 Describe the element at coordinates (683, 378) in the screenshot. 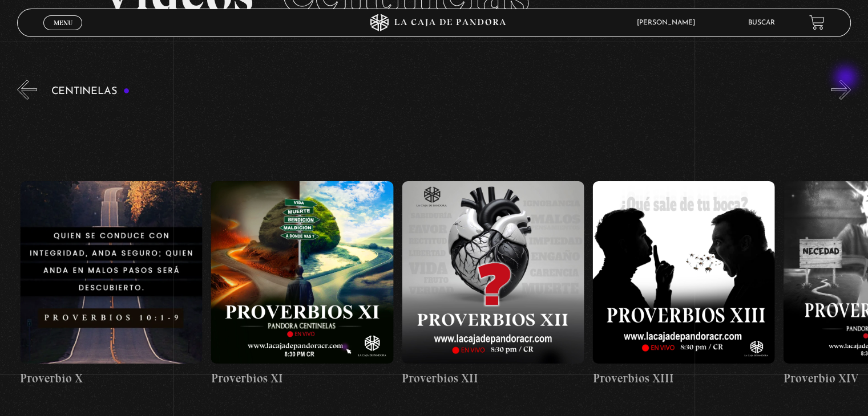

I see `h4: Proverbios XIII` at that location.